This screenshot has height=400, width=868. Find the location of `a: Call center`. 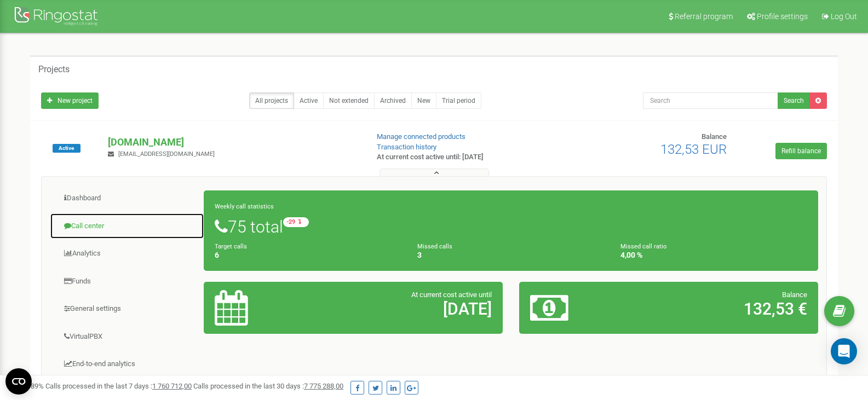

a: Call center is located at coordinates (127, 226).